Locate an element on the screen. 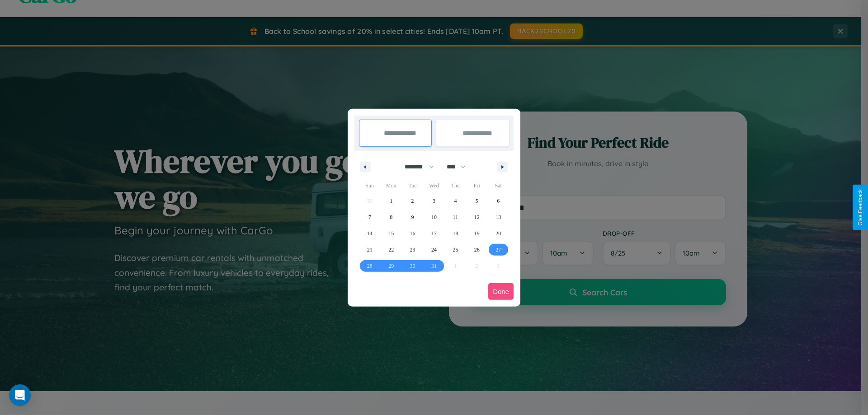  button: 18 is located at coordinates (455, 233).